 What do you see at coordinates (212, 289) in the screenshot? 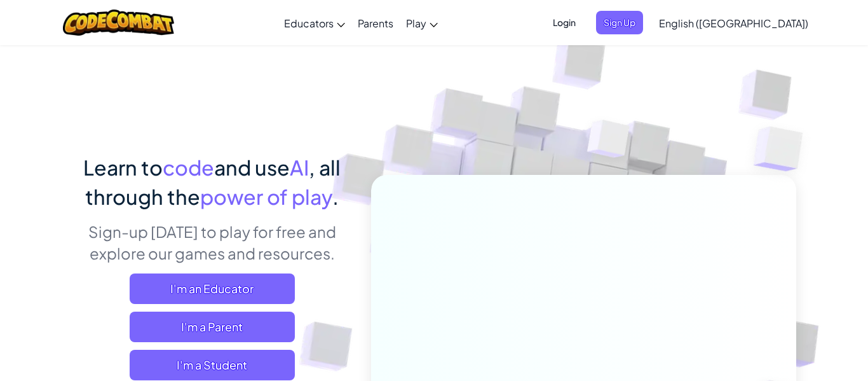
I see `a: I'm an Educator` at bounding box center [212, 289].